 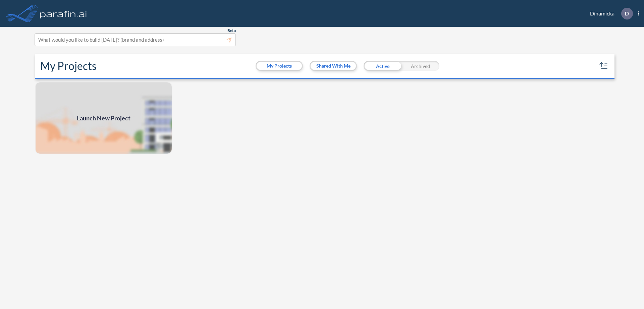 I want to click on div: Archived, so click(x=420, y=65).